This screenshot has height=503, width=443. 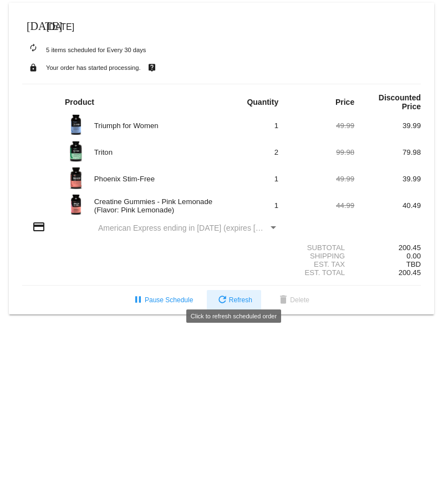 I want to click on strong: Quantity, so click(x=262, y=102).